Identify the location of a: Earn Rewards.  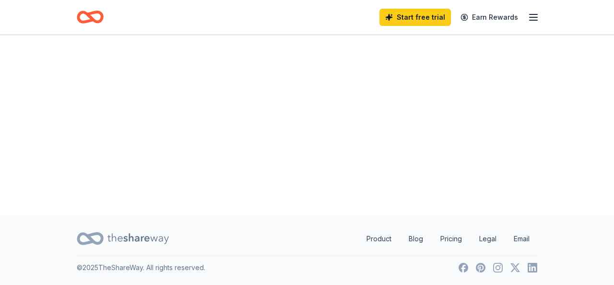
(490, 17).